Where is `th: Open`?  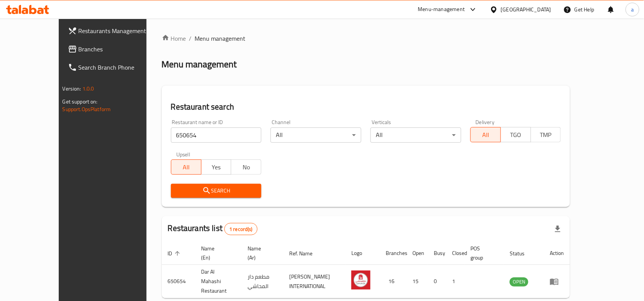 th: Open is located at coordinates (417, 254).